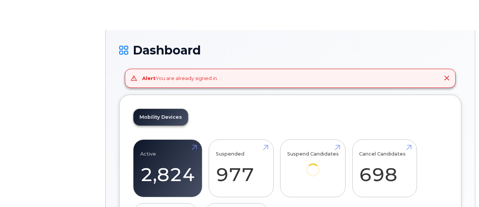 The height and width of the screenshot is (207, 479). I want to click on h1: Dashboard, so click(290, 50).